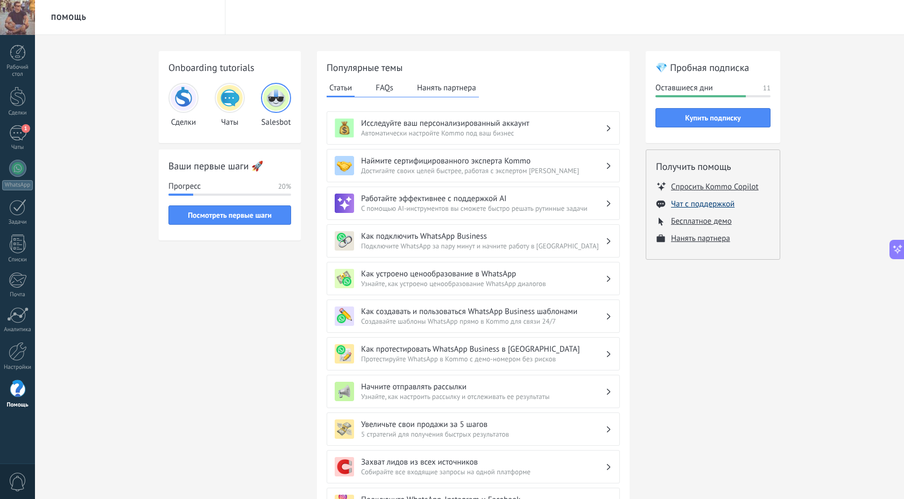 This screenshot has height=499, width=904. What do you see at coordinates (18, 222) in the screenshot?
I see `div: Задачи` at bounding box center [18, 222].